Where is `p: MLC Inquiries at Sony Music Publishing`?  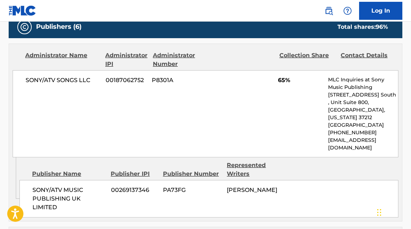
p: MLC Inquiries at Sony Music Publishing is located at coordinates (363, 84).